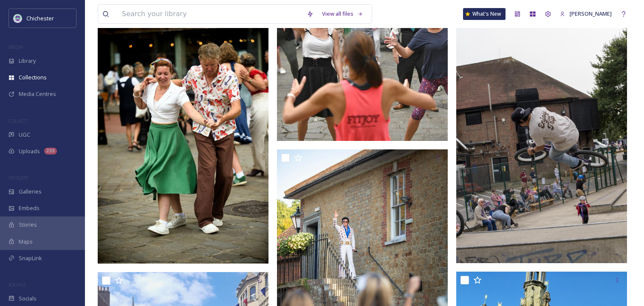  Describe the element at coordinates (18, 121) in the screenshot. I see `span: COLLECT` at that location.